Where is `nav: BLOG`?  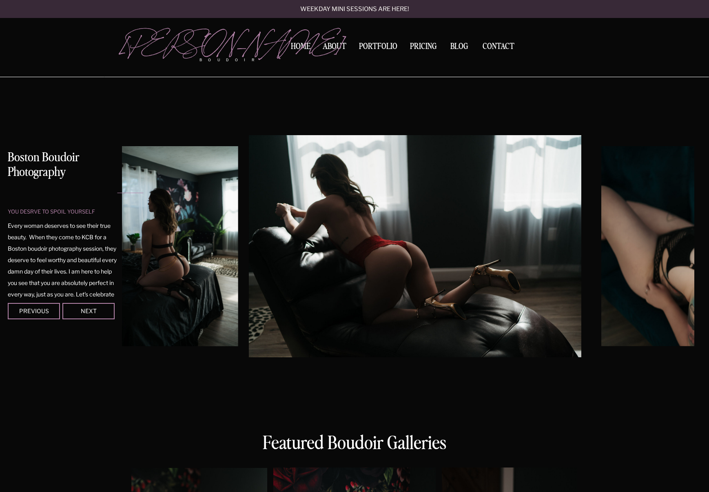
nav: BLOG is located at coordinates (460, 46).